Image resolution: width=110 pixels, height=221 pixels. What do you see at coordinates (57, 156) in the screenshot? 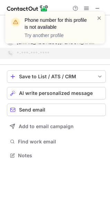
I see `button: Notes` at bounding box center [57, 156].